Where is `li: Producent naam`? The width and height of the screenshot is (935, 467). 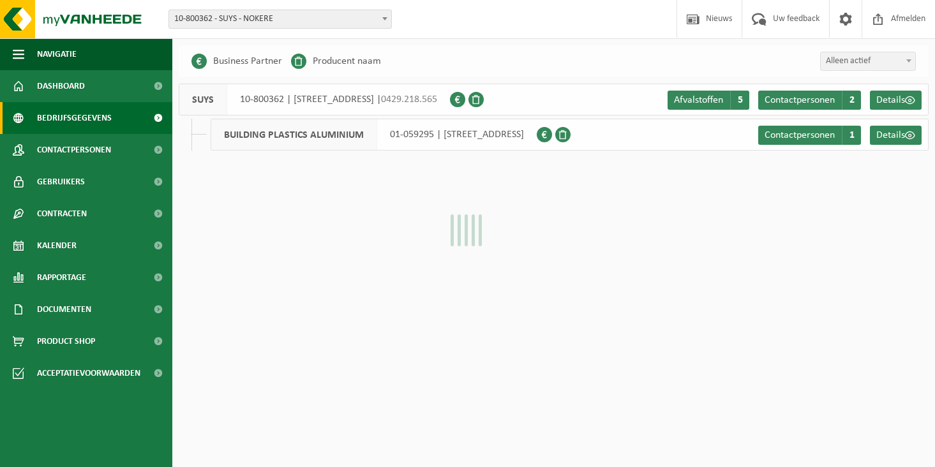
li: Producent naam is located at coordinates (336, 61).